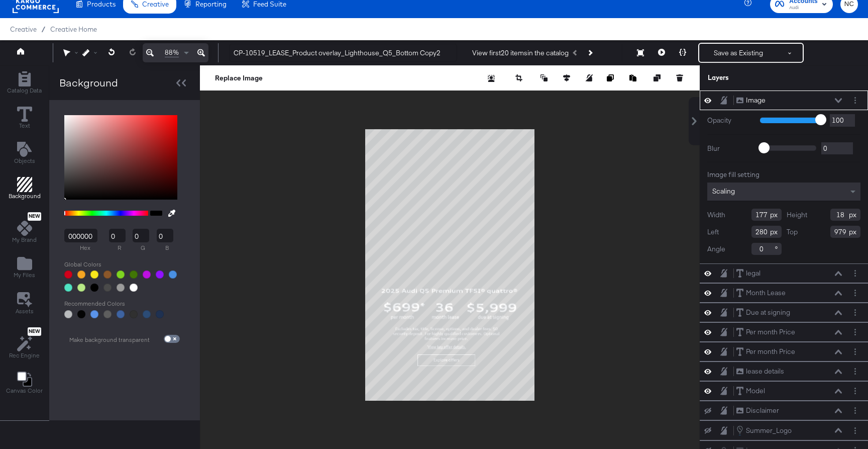  What do you see at coordinates (109, 339) in the screenshot?
I see `span: Make background transparent` at bounding box center [109, 339].